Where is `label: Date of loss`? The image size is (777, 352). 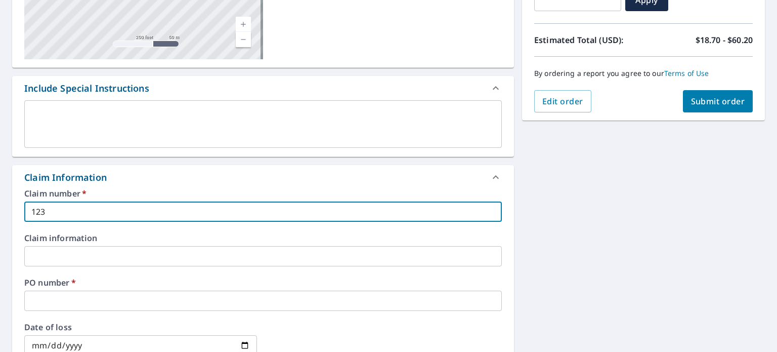 label: Date of loss is located at coordinates (141, 327).